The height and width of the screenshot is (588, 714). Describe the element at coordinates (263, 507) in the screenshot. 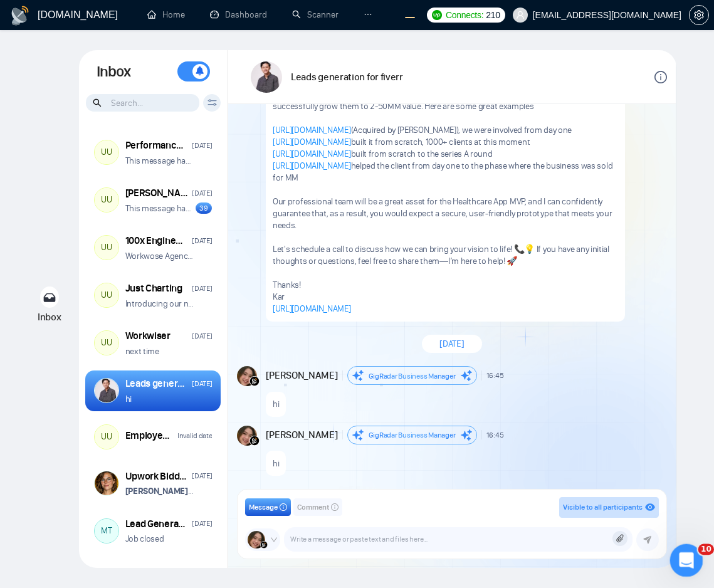

I see `span: Message` at that location.